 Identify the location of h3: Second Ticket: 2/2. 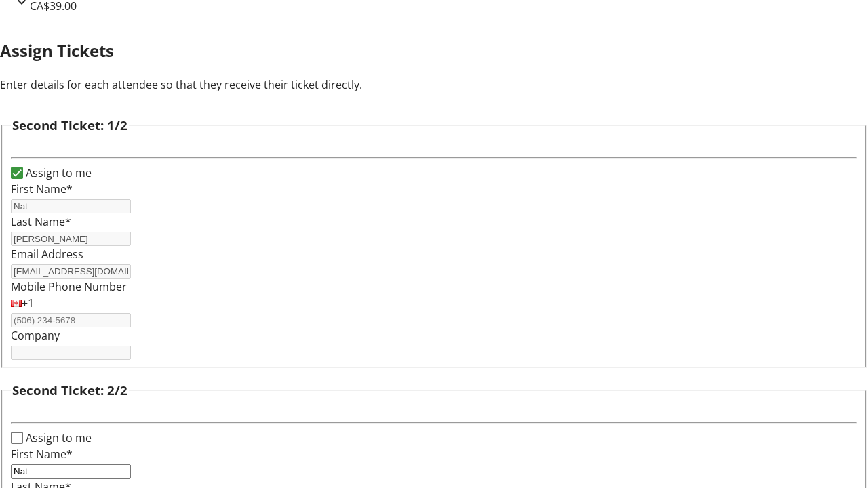
(70, 391).